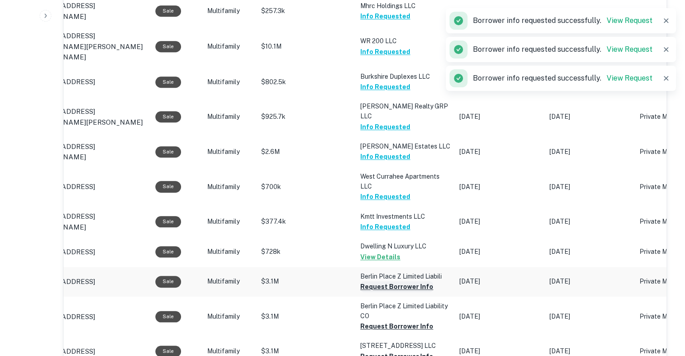 Image resolution: width=685 pixels, height=356 pixels. Describe the element at coordinates (405, 77) in the screenshot. I see `p: Burkshire Duplexes LLC` at that location.